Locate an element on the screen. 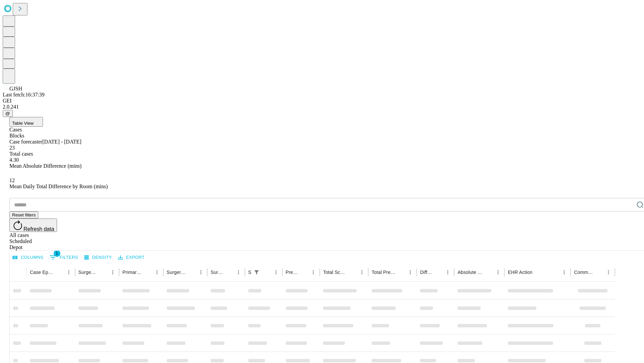 Image resolution: width=644 pixels, height=363 pixels. div: Predicted In Room Duration is located at coordinates (292, 272).